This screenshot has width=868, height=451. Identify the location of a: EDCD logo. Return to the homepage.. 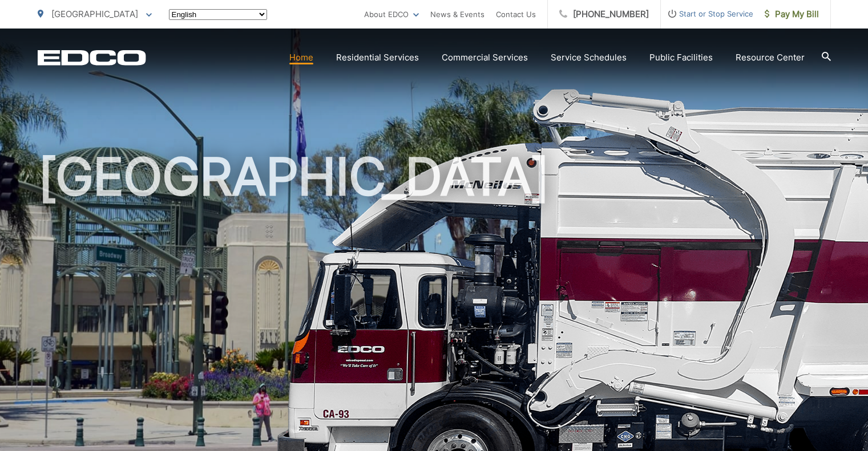
(92, 58).